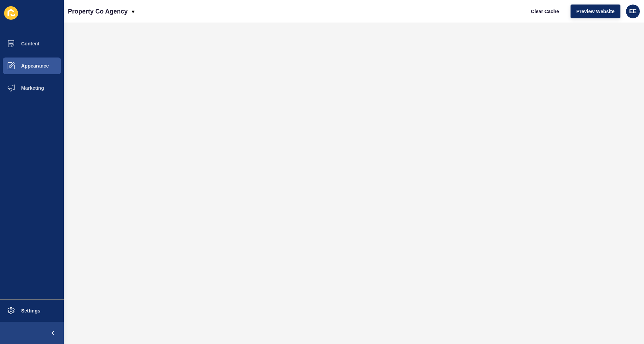  I want to click on span: Preview Website, so click(595, 12).